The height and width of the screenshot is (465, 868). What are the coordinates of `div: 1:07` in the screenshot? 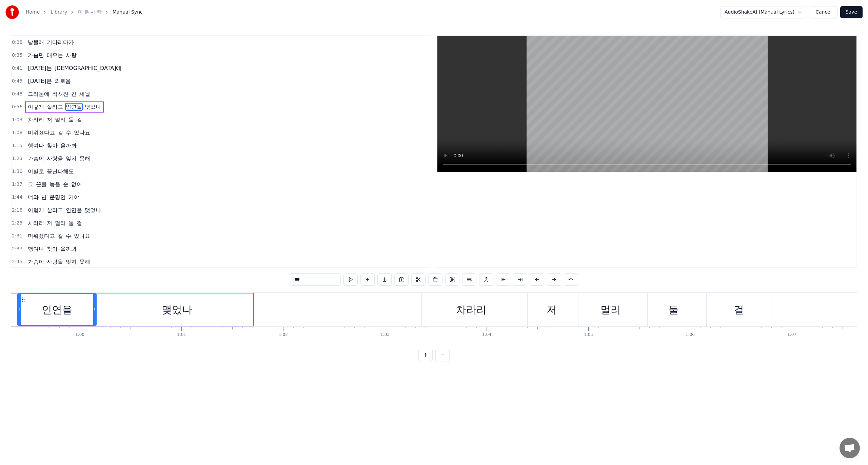 It's located at (792, 335).